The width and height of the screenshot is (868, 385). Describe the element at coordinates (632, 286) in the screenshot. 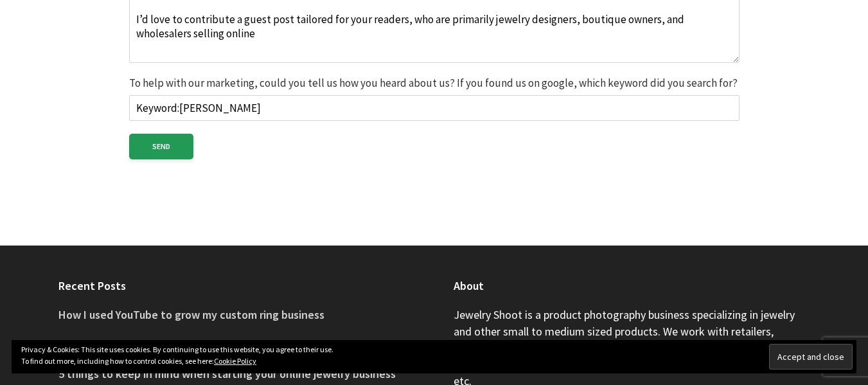

I see `h4: About` at that location.